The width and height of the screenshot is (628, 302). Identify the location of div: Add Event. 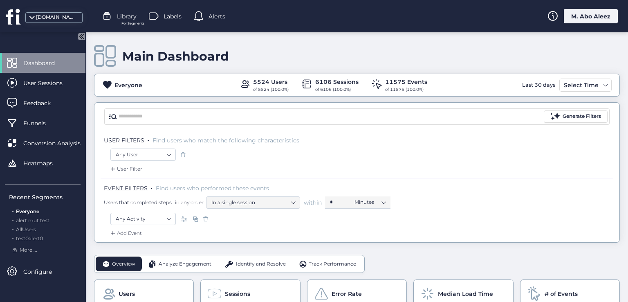
(125, 233).